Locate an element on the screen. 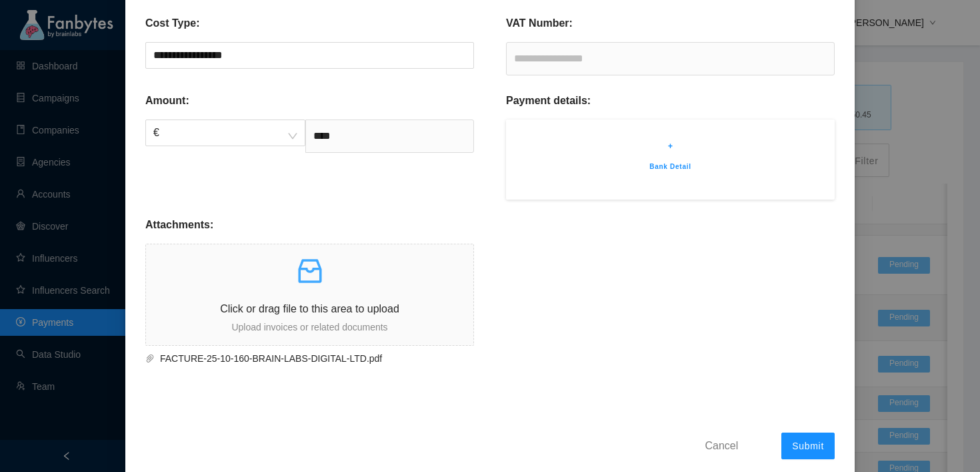 The height and width of the screenshot is (472, 980). span: paper-clip is located at coordinates (150, 358).